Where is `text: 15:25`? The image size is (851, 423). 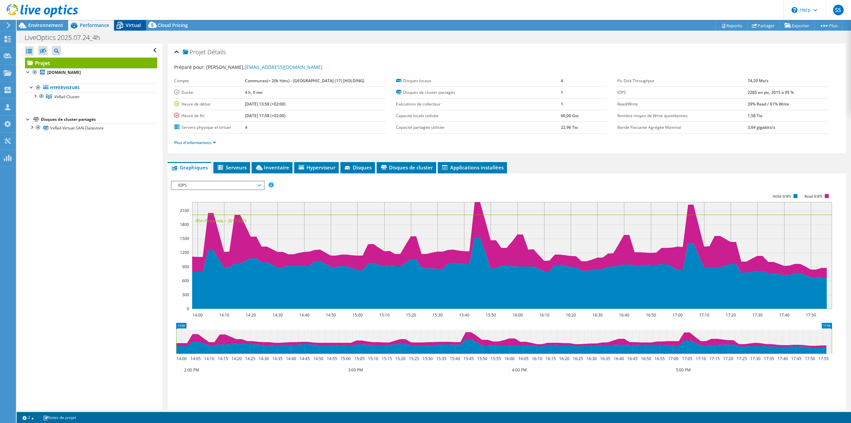 text: 15:25 is located at coordinates (414, 358).